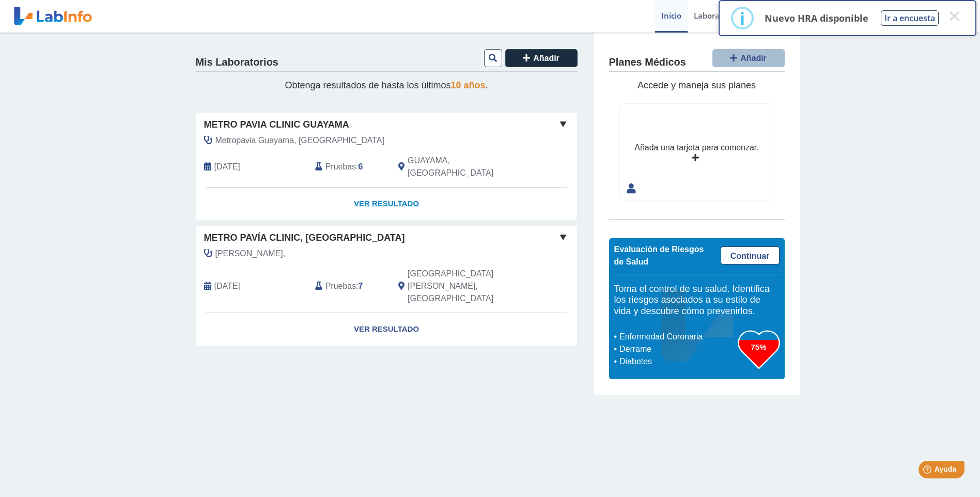  Describe the element at coordinates (697, 86) in the screenshot. I see `span: Accede y maneja sus planes` at that location.